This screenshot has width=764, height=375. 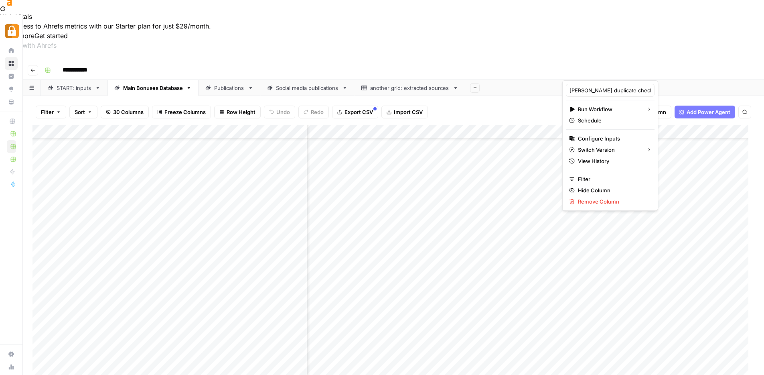 What do you see at coordinates (410, 88) in the screenshot?
I see `a: another grid: extracted sources` at bounding box center [410, 88].